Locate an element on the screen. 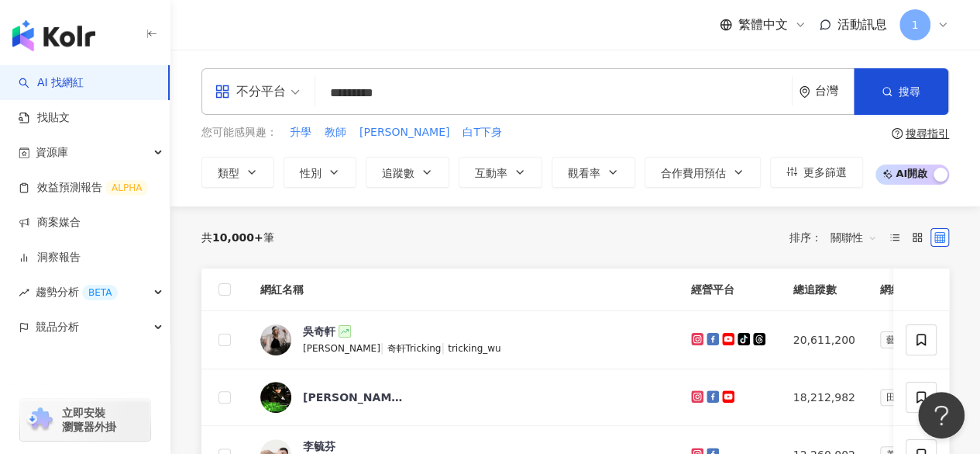 This screenshot has width=980, height=454. img: chrome extension is located at coordinates (39, 420).